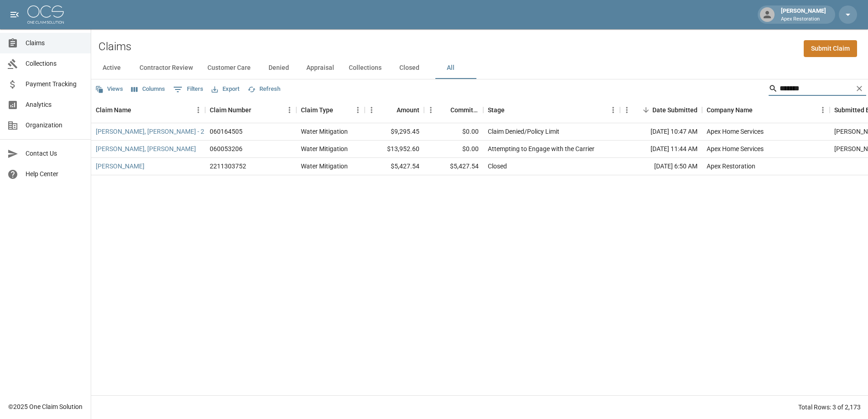 Image resolution: width=868 pixels, height=419 pixels. Describe the element at coordinates (54, 104) in the screenshot. I see `span: Analytics` at that location.